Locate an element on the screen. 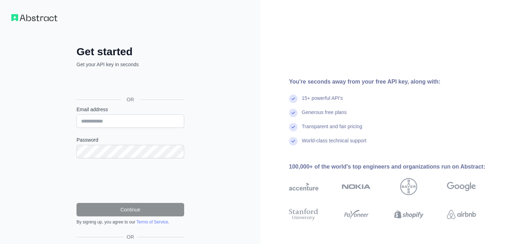 The image size is (510, 244). div: Transparent and fair pricing is located at coordinates (332, 130).